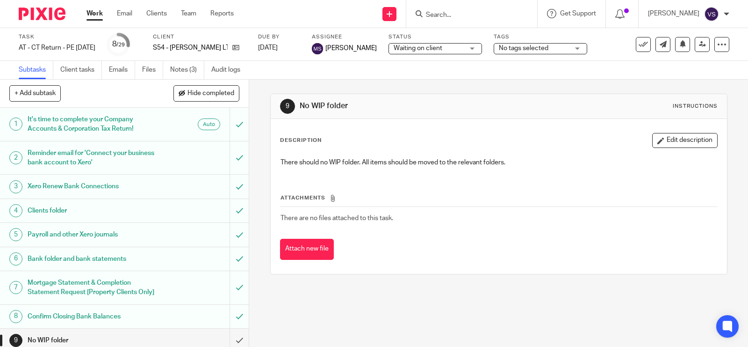 The width and height of the screenshot is (748, 347). Describe the element at coordinates (206, 93) in the screenshot. I see `button: Hide completed` at that location.